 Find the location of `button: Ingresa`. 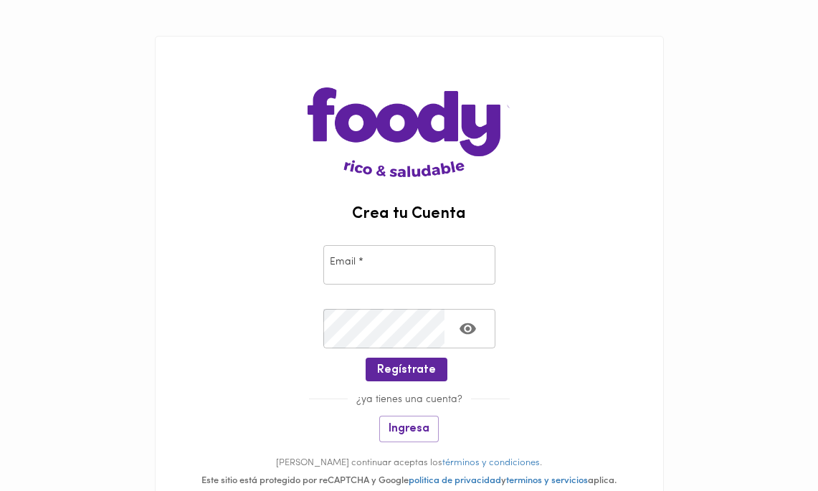

button: Ingresa is located at coordinates (409, 429).